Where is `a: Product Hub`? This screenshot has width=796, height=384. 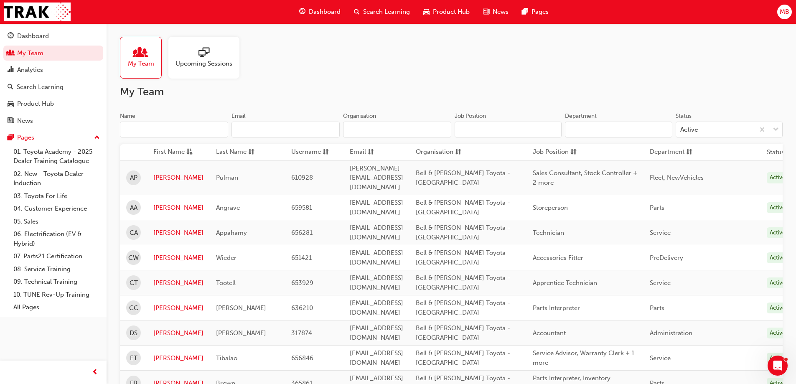 a: Product Hub is located at coordinates (53, 104).